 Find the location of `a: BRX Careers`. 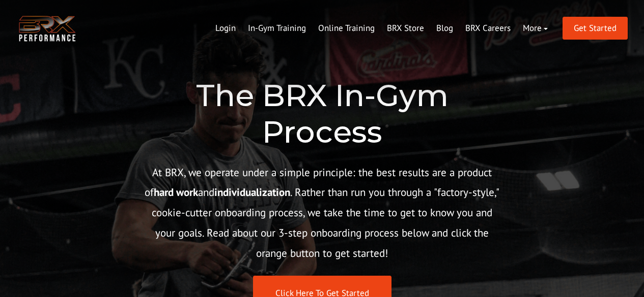

a: BRX Careers is located at coordinates (488, 28).